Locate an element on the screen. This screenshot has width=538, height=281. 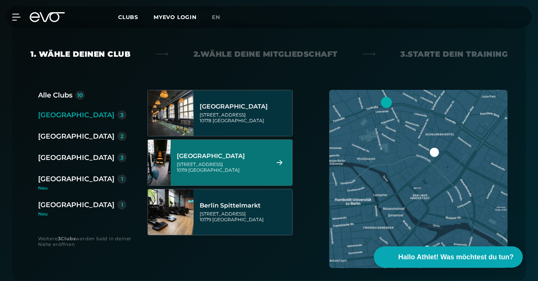
div: 1. Wähle deinen Club is located at coordinates (80, 54).